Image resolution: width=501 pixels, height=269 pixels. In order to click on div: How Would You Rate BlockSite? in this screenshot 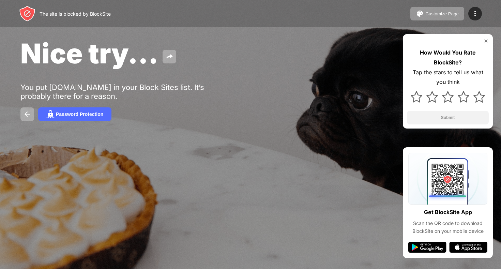, I will do `click(448, 58)`.